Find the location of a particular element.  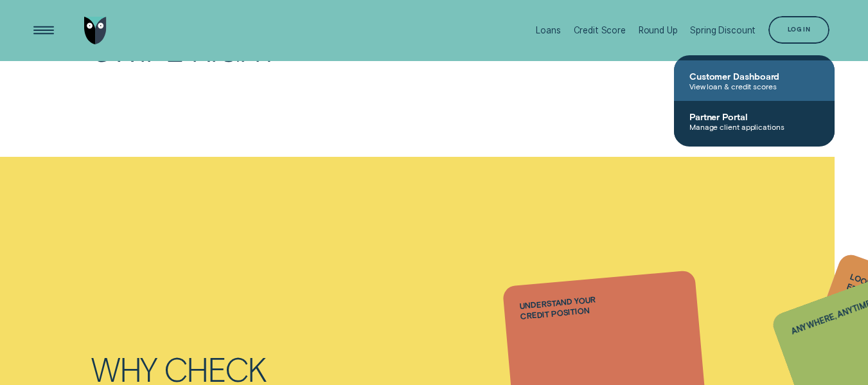

div: Round Up is located at coordinates (658, 30).